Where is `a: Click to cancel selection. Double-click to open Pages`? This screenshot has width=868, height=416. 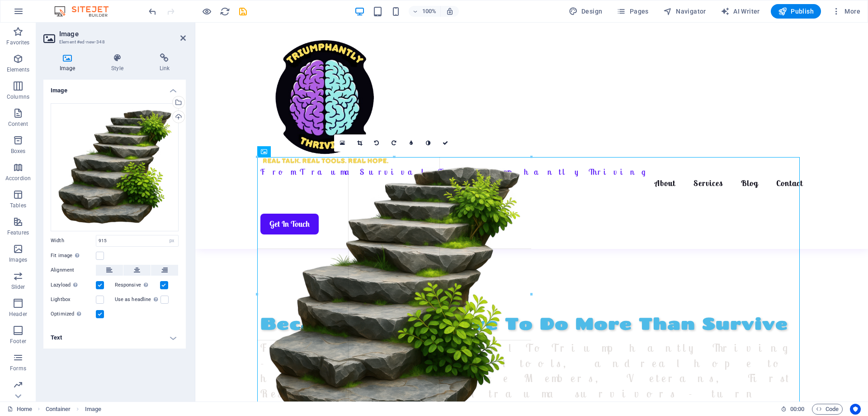 a: Click to cancel selection. Double-click to open Pages is located at coordinates (20, 409).